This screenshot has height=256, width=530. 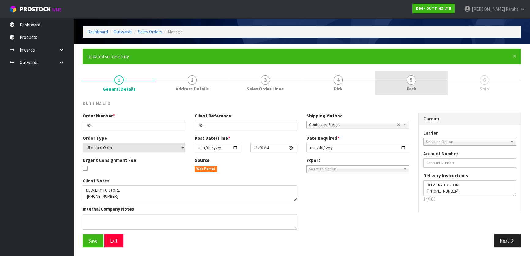 I want to click on span: 6, so click(x=485, y=80).